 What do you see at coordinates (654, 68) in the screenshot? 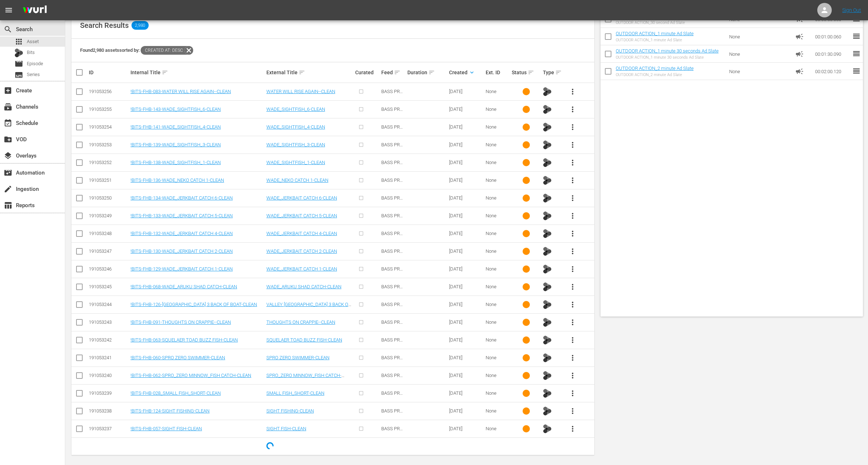
I see `a: OUTDOOR ACTION_2 minute Ad Slate` at bounding box center [654, 68].